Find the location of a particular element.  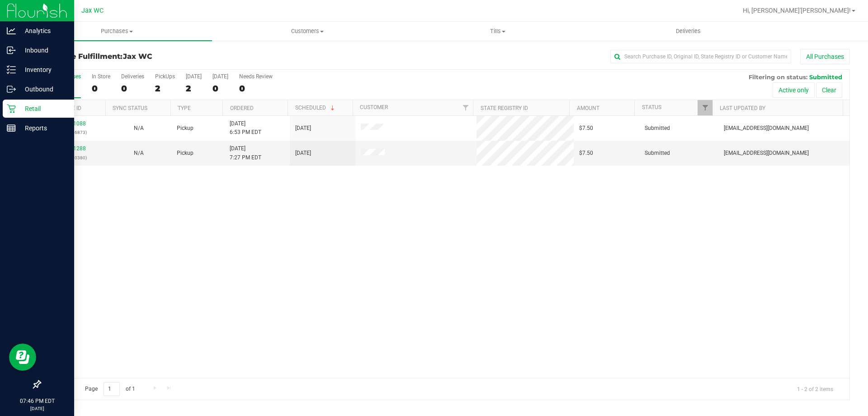

input: 1 is located at coordinates (111, 389).